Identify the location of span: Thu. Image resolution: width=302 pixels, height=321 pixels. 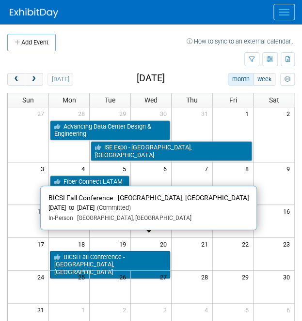
(192, 100).